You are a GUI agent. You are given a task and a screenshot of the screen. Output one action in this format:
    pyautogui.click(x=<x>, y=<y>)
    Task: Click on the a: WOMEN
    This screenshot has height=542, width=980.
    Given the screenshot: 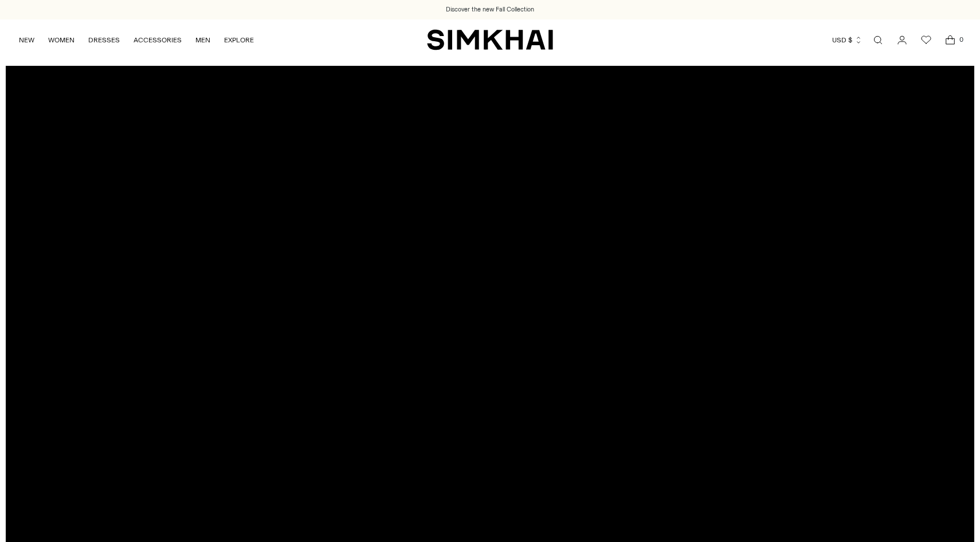 What is the action you would take?
    pyautogui.click(x=61, y=40)
    